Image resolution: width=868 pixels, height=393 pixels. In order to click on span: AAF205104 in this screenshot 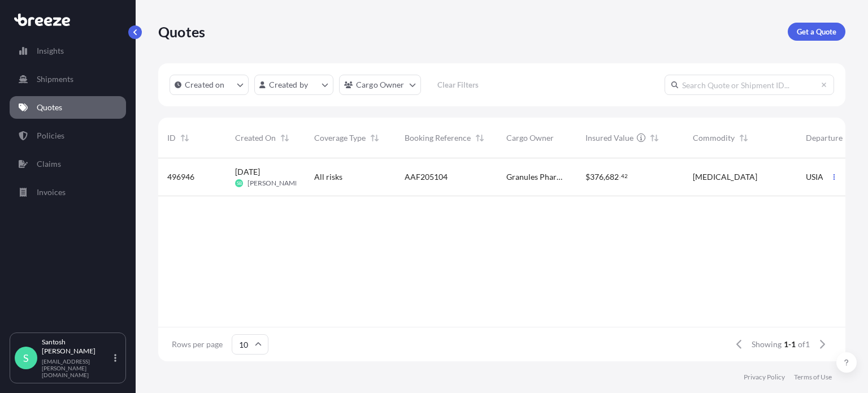, I will do `click(426, 177)`.